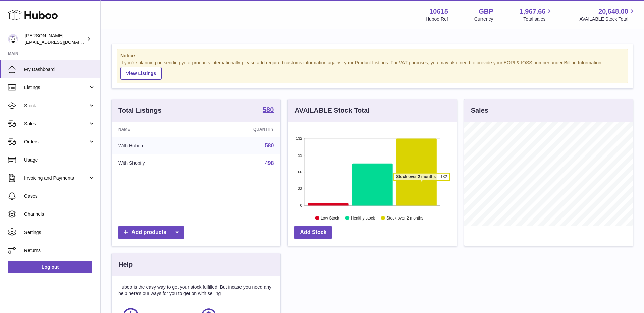 The width and height of the screenshot is (644, 313). Describe the element at coordinates (363, 218) in the screenshot. I see `text: Healthy stock` at that location.